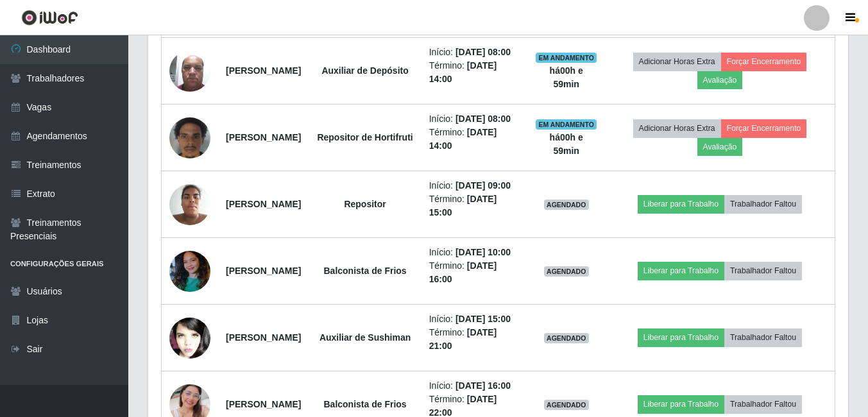 The height and width of the screenshot is (417, 868). Describe the element at coordinates (365, 204) in the screenshot. I see `strong: Repositor` at that location.